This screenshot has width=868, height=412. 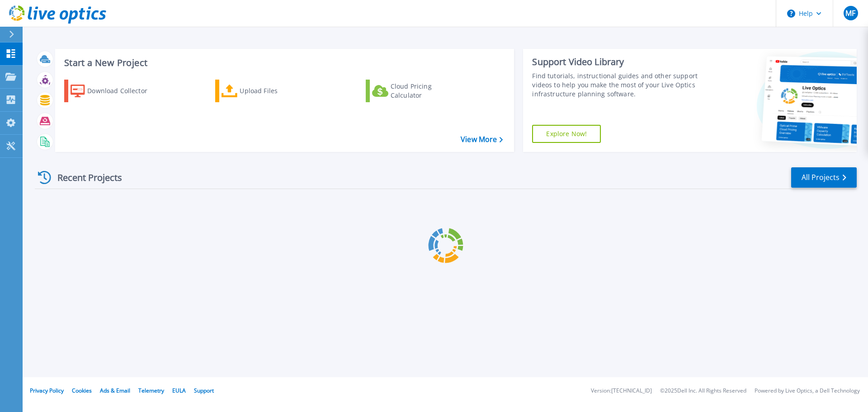 What do you see at coordinates (179, 391) in the screenshot?
I see `a: EULA` at bounding box center [179, 391].